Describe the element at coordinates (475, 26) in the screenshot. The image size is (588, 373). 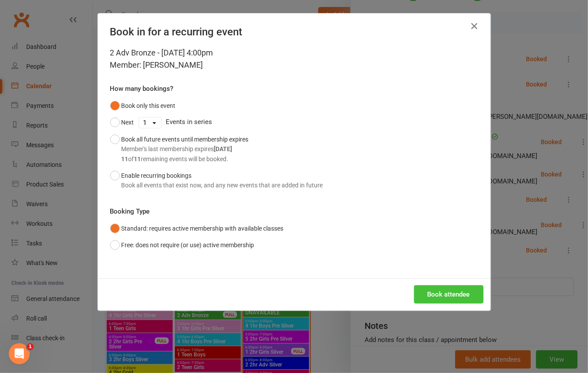
I see `button: Close` at that location.